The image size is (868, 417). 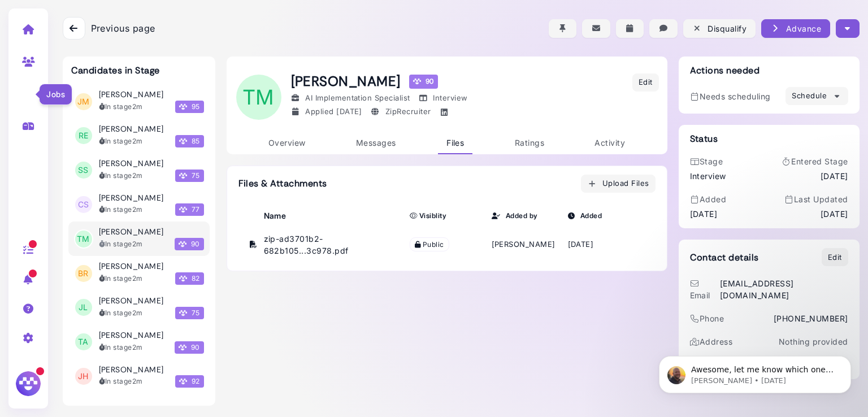 I want to click on span: JH, so click(x=84, y=377).